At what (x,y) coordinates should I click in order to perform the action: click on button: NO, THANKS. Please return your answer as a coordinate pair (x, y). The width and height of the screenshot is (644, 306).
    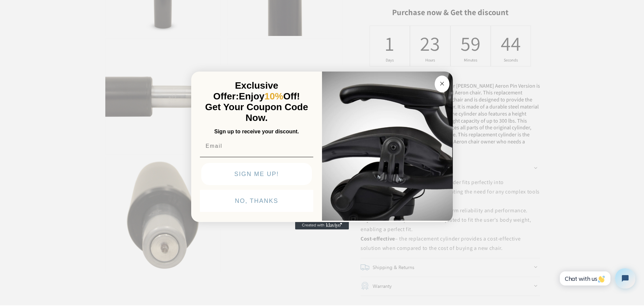
    Looking at the image, I should click on (257, 200).